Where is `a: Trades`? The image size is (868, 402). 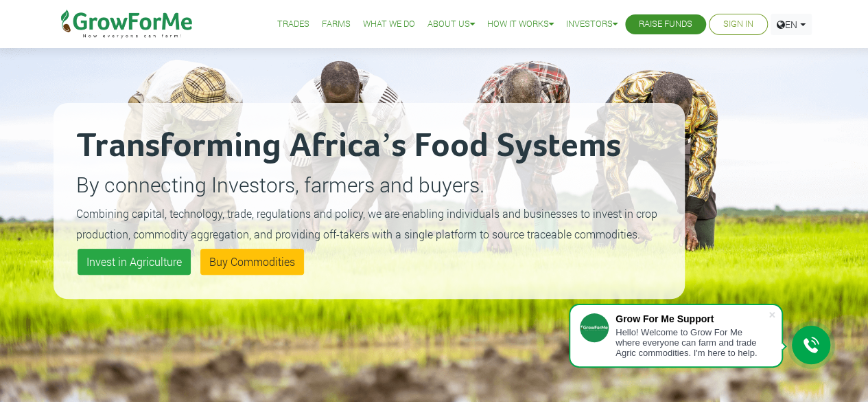 a: Trades is located at coordinates (293, 24).